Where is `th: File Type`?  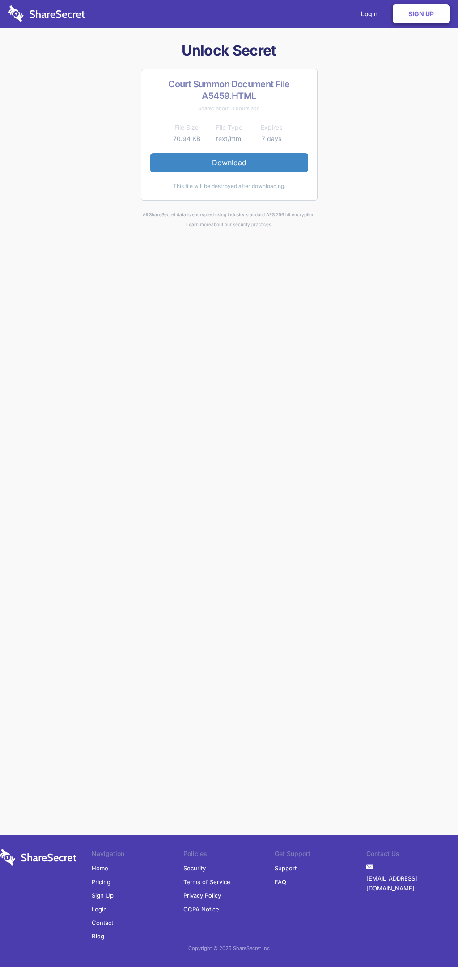 th: File Type is located at coordinates (229, 128).